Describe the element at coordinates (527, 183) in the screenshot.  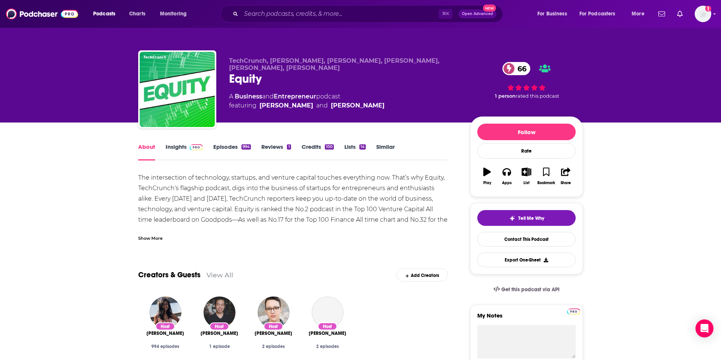
I see `div: List` at that location.